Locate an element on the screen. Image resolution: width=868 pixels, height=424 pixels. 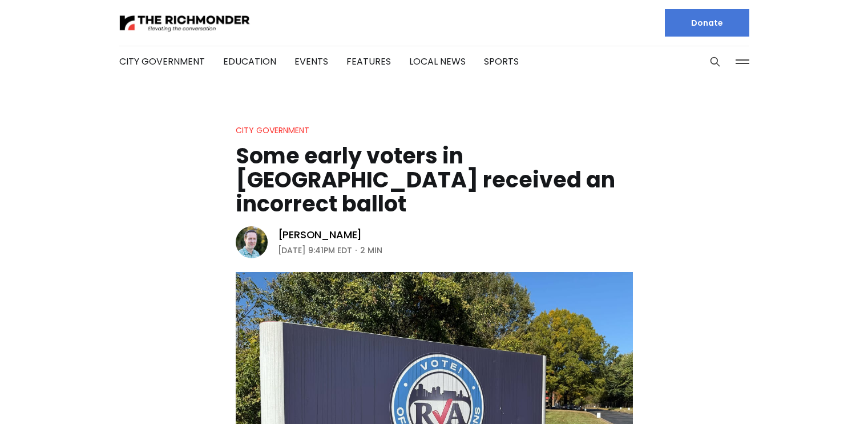
a: Donate is located at coordinates (708, 23).